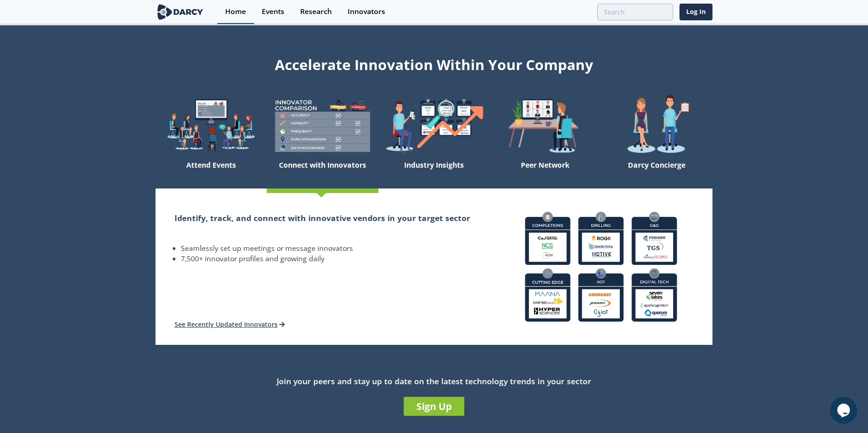 The image size is (868, 433). What do you see at coordinates (657, 172) in the screenshot?
I see `div: Darcy Concierge` at bounding box center [657, 172].